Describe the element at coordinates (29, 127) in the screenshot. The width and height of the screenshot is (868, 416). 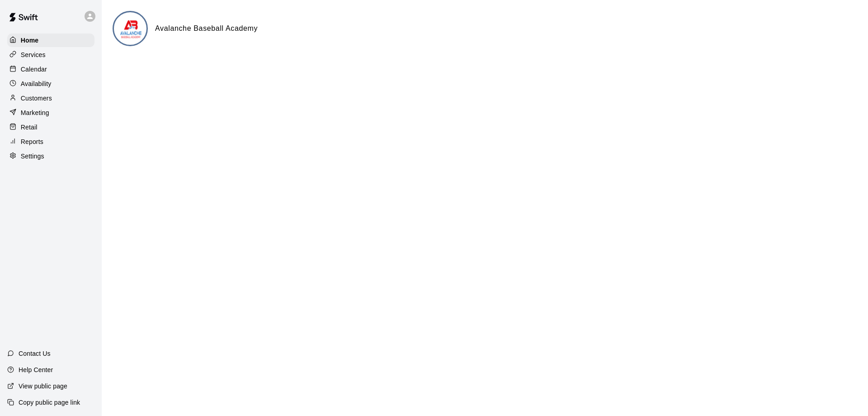
I see `p: Retail` at that location.